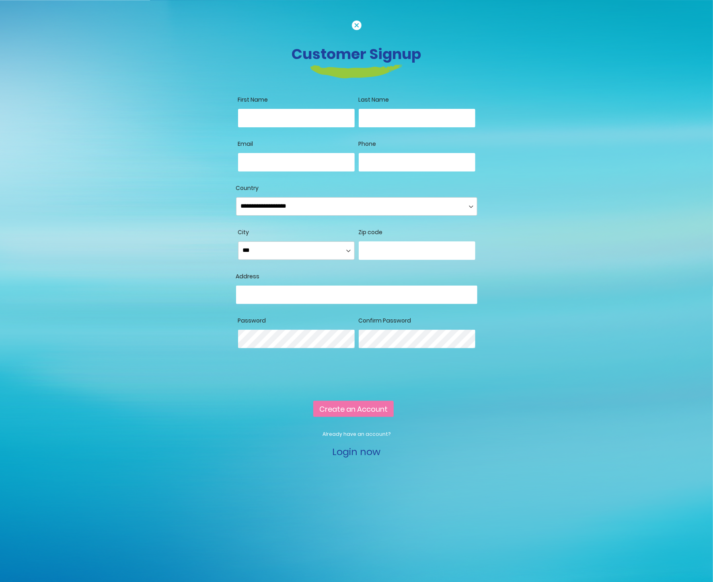 This screenshot has width=713, height=582. What do you see at coordinates (246, 144) in the screenshot?
I see `span: Email` at bounding box center [246, 144].